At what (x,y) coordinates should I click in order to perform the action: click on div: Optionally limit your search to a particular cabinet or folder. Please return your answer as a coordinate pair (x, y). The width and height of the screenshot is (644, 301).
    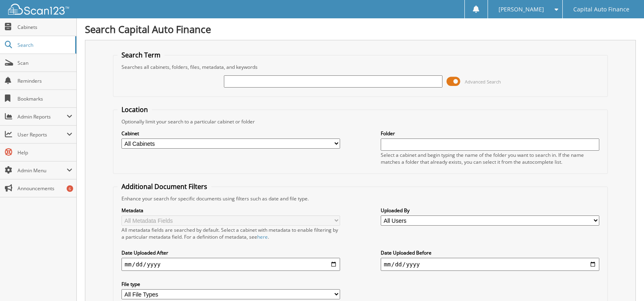
    Looking at the image, I should click on (360, 122).